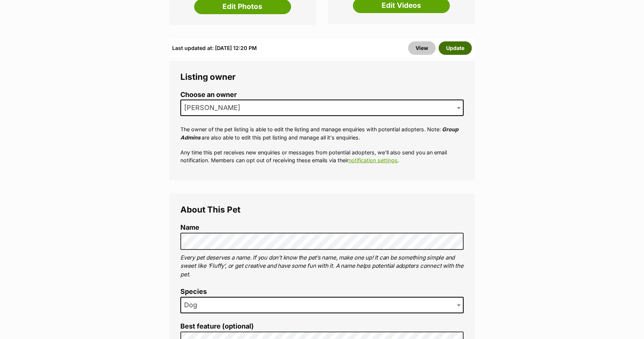 The image size is (644, 339). What do you see at coordinates (322, 133) in the screenshot?
I see `p: The owner of the pet listing is able to edit the listing and manage enquiries with potential adop...` at bounding box center [322, 133].